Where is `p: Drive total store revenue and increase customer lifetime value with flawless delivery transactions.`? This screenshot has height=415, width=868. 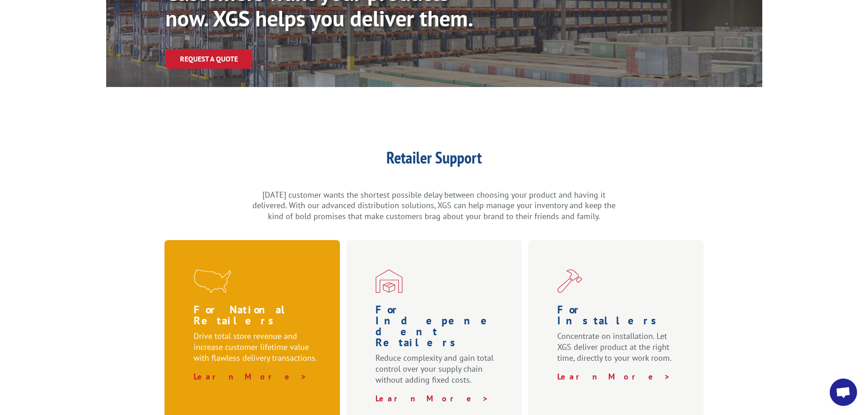 p: Drive total store revenue and increase customer lifetime value with flawless delivery transactions. is located at coordinates (258, 351).